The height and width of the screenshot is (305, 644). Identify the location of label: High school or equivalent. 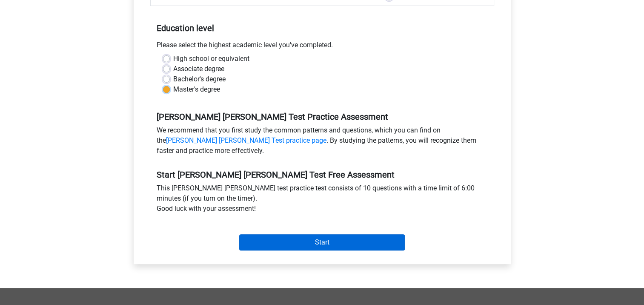
(211, 59).